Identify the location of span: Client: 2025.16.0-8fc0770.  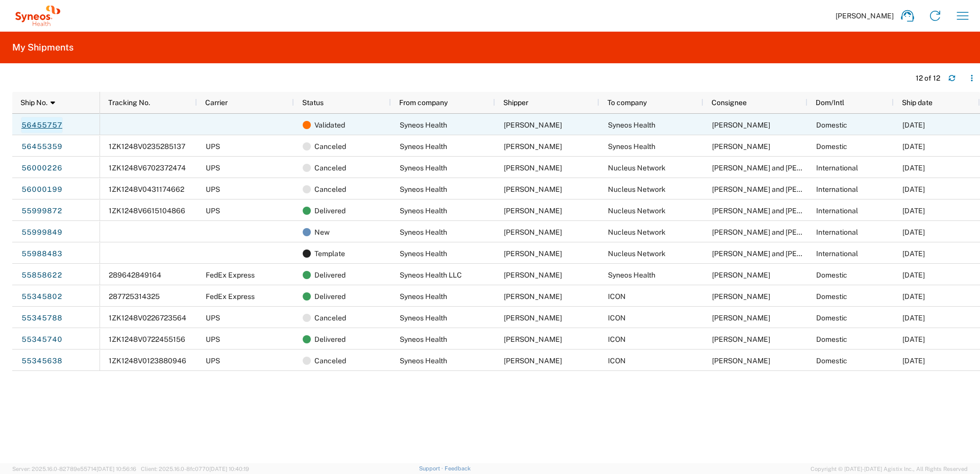
(195, 469).